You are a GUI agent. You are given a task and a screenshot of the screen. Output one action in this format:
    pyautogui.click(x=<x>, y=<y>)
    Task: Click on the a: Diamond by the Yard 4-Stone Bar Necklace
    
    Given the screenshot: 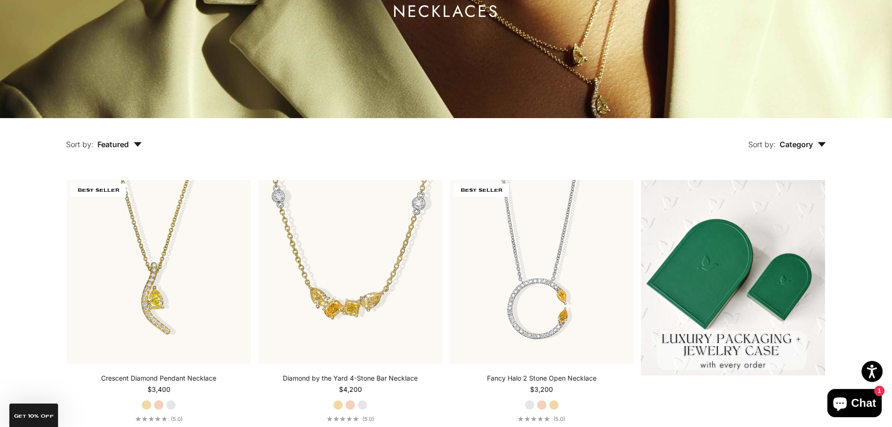 What is the action you would take?
    pyautogui.click(x=350, y=378)
    